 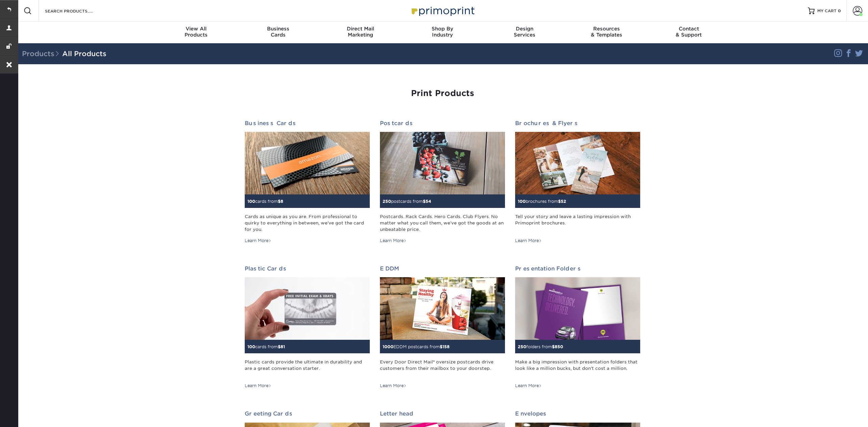 I want to click on a: Brochures & Flyers 100brochures from$52 Tell your story and leave a lasting impression with Primo..., so click(x=577, y=182).